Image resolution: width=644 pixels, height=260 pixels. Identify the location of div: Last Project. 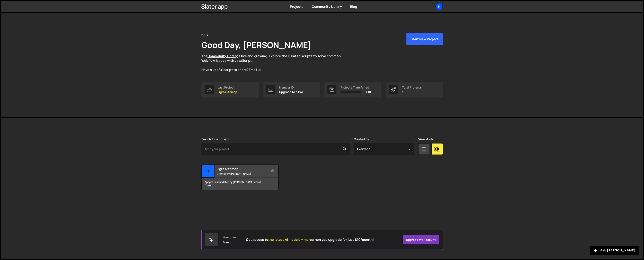
(228, 88).